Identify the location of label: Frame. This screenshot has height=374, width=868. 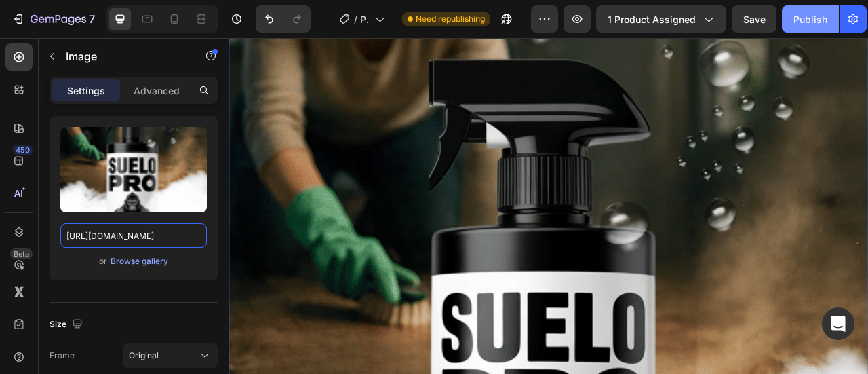
(62, 356).